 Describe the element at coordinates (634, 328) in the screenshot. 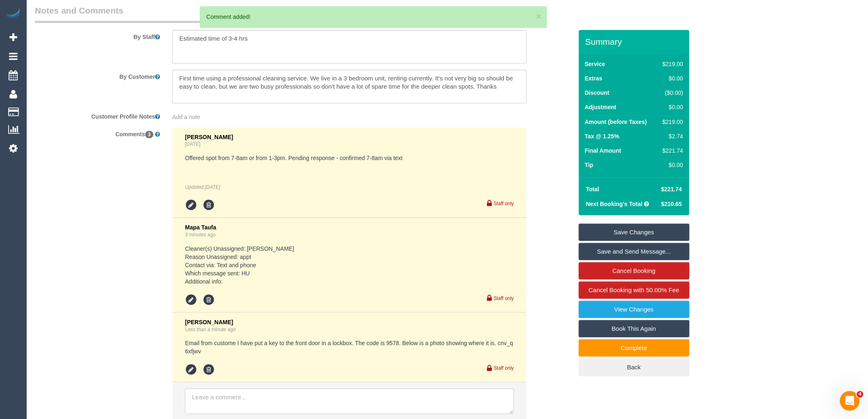

I see `a: Book This Again` at that location.